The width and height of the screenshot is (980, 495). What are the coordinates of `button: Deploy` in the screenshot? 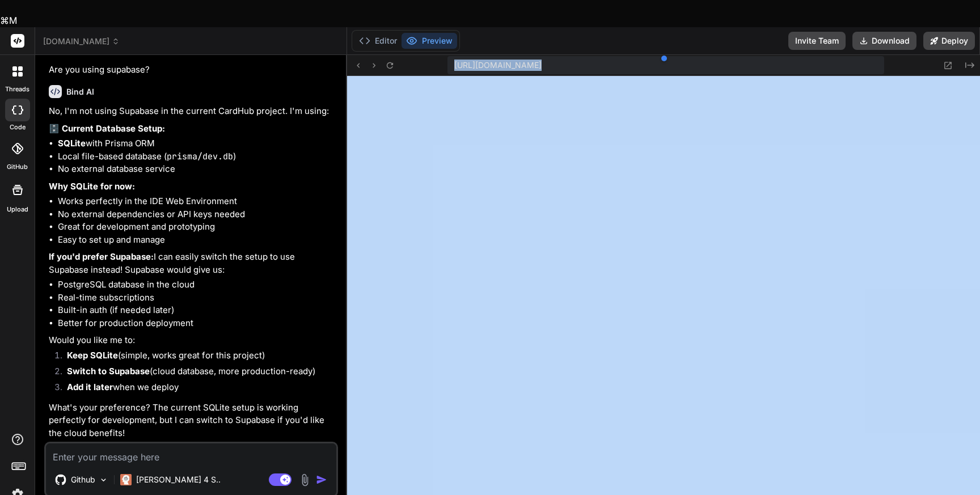 It's located at (949, 41).